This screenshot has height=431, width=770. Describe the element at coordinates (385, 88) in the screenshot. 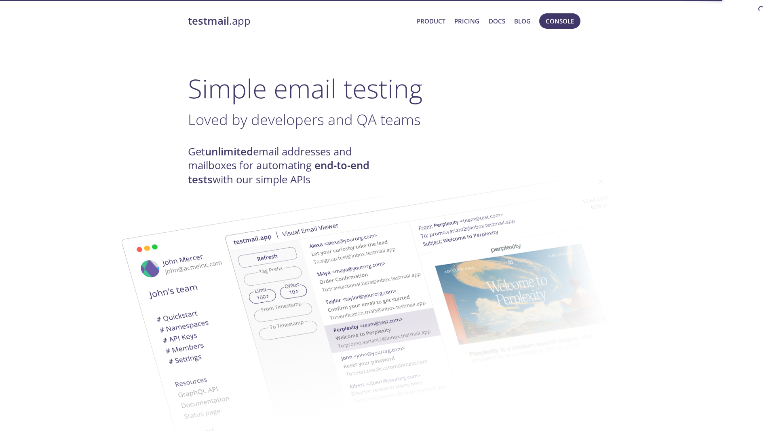

I see `h1: Simple email testing` at that location.